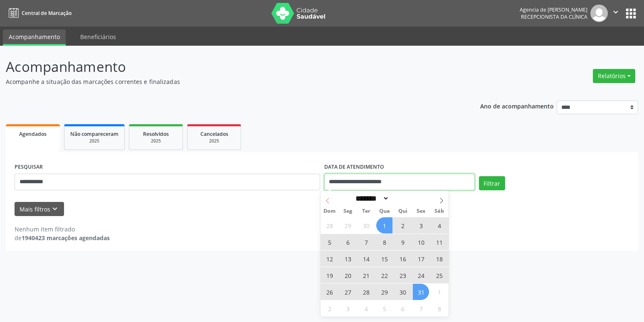 The image size is (644, 322). I want to click on span: Novembro 1, 2025, so click(439, 291).